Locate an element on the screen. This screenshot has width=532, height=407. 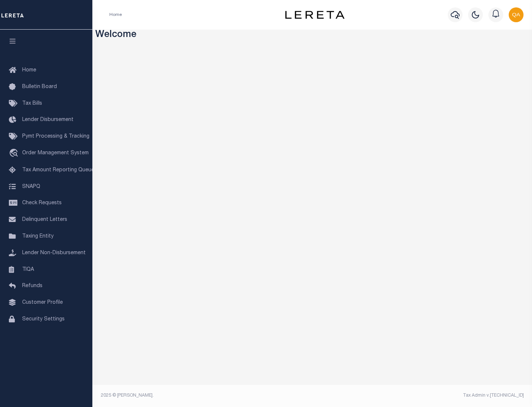
span: SNAPQ is located at coordinates (31, 186).